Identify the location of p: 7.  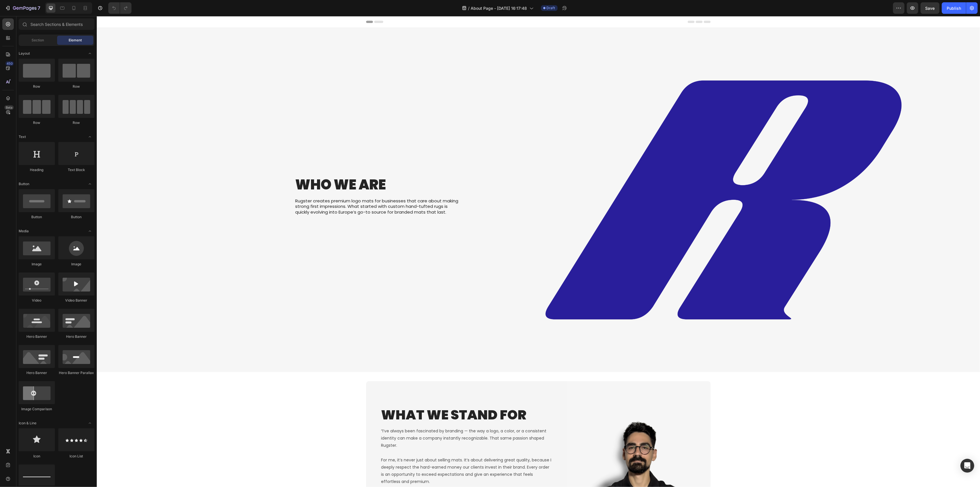
(39, 8).